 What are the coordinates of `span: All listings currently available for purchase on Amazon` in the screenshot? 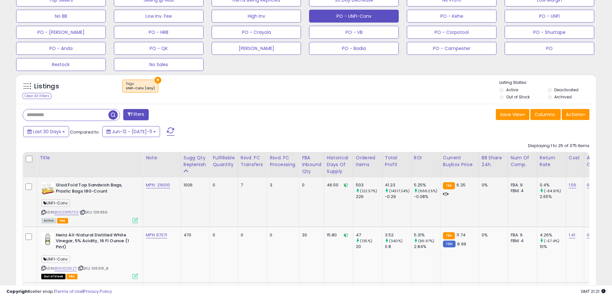 It's located at (49, 221).